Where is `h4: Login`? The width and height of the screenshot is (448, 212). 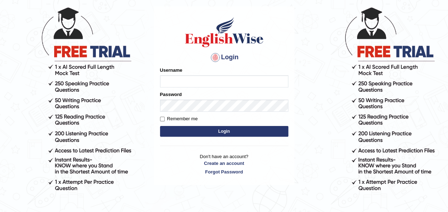
h4: Login is located at coordinates (224, 57).